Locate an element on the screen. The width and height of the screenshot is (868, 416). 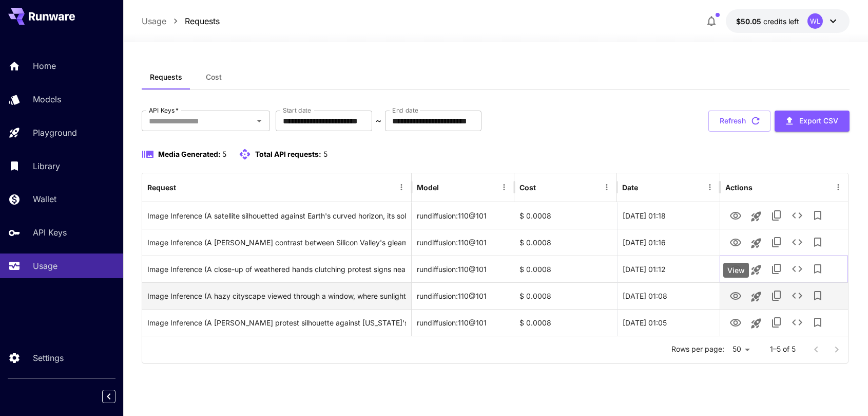
p: Requests is located at coordinates (202, 21).